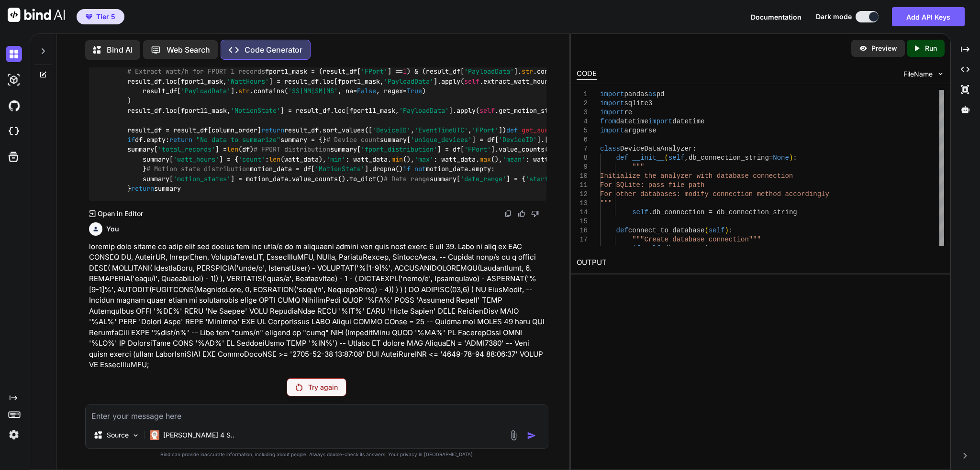  I want to click on p: Code Generator, so click(273, 50).